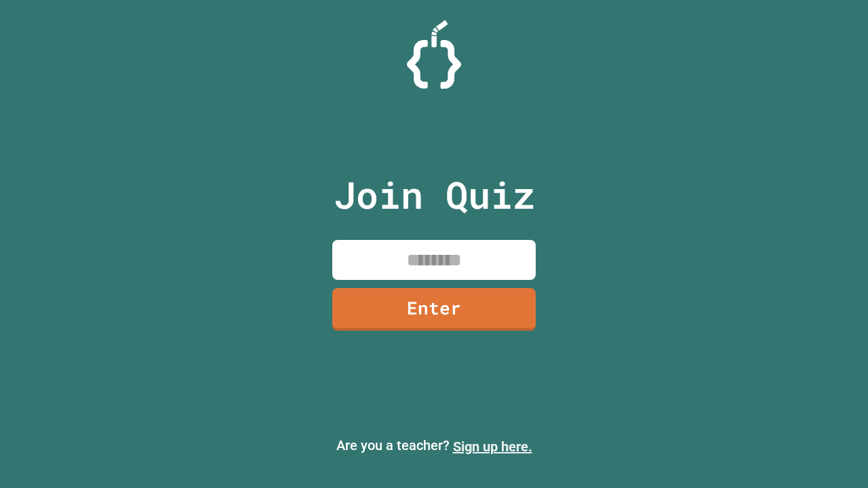  I want to click on p: Are you a teacher?, so click(434, 446).